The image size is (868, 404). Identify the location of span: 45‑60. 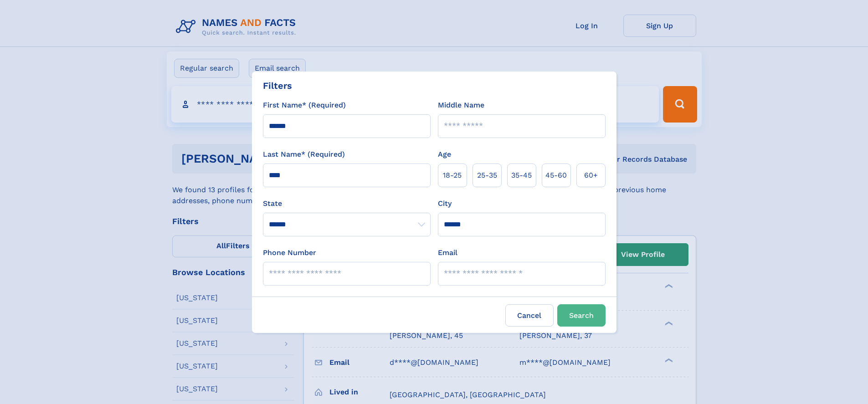
(556, 176).